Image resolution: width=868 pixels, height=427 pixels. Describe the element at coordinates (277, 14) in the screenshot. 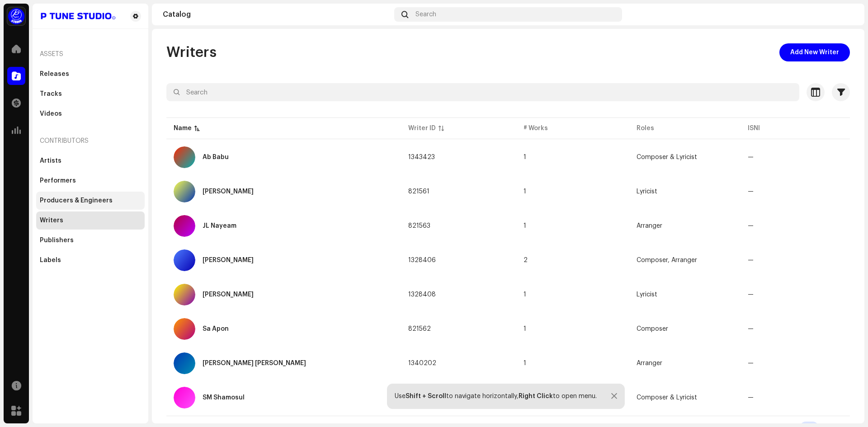

I see `div: Catalog` at that location.